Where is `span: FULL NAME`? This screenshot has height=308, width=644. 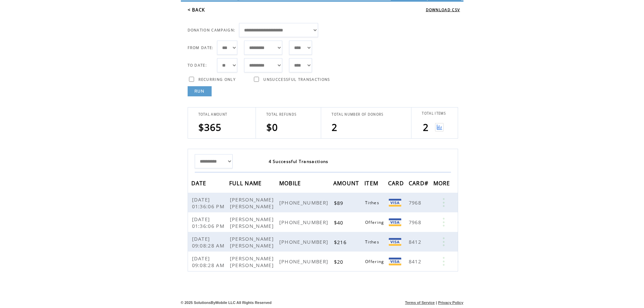 span: FULL NAME is located at coordinates (246, 184).